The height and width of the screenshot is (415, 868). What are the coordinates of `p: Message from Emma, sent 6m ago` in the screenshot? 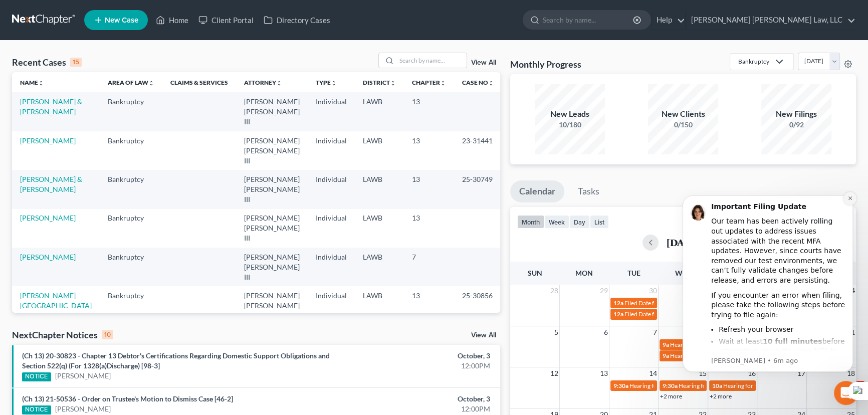 It's located at (110, 178).